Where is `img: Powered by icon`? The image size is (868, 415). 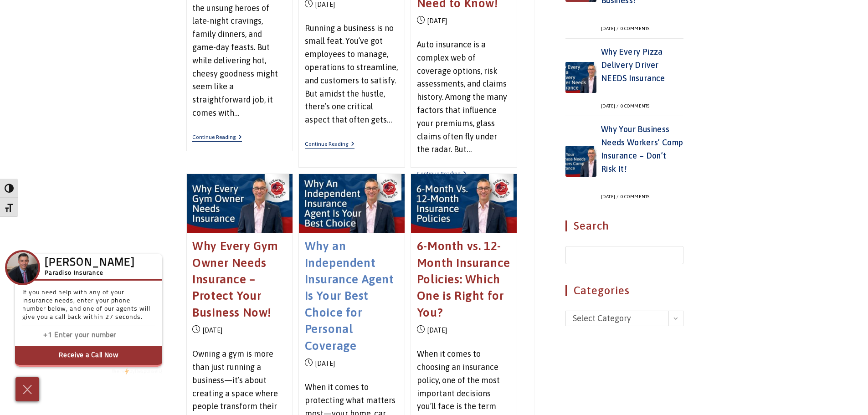 img: Powered by icon is located at coordinates (126, 371).